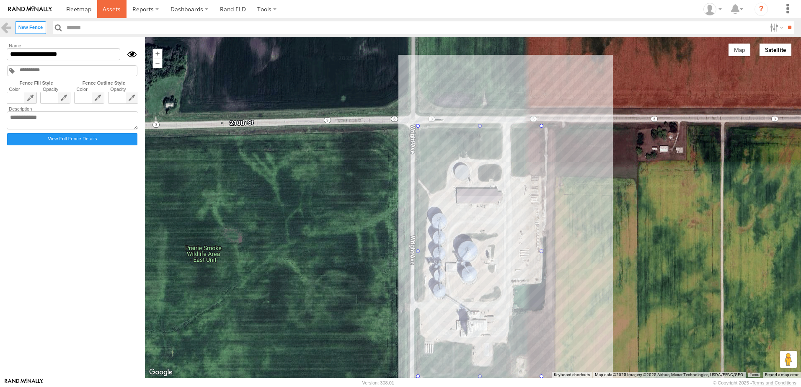 The width and height of the screenshot is (801, 387). What do you see at coordinates (73, 109) in the screenshot?
I see `label: Description` at bounding box center [73, 109].